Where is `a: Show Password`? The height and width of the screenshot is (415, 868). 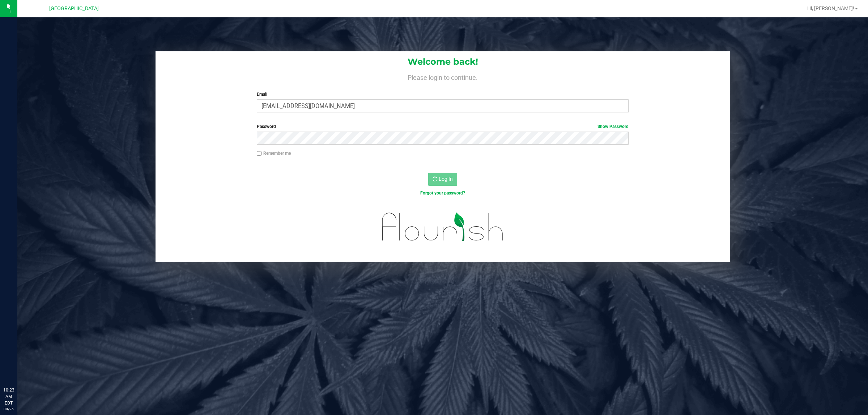 a: Show Password is located at coordinates (613, 126).